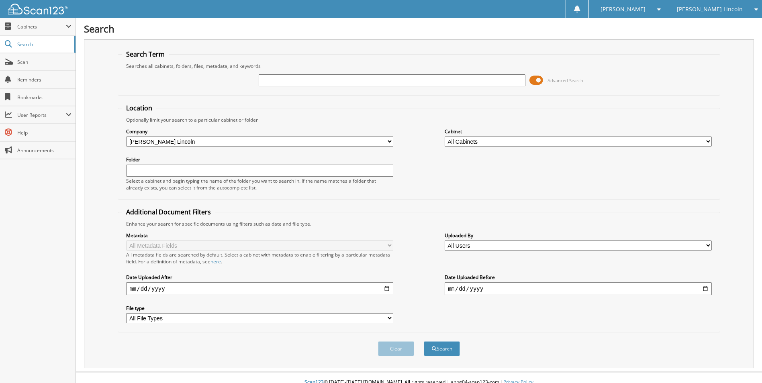 This screenshot has height=383, width=762. Describe the element at coordinates (44, 150) in the screenshot. I see `span: Announcements` at that location.